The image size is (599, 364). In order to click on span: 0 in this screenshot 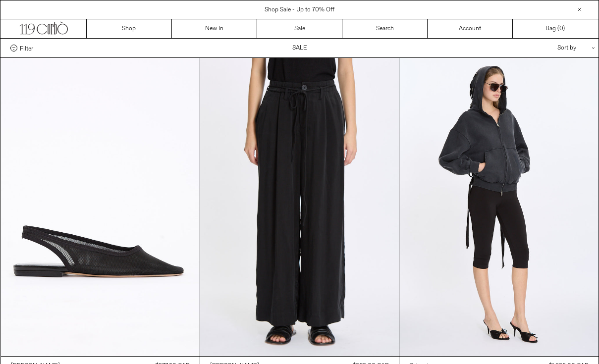, I will do `click(561, 29)`.